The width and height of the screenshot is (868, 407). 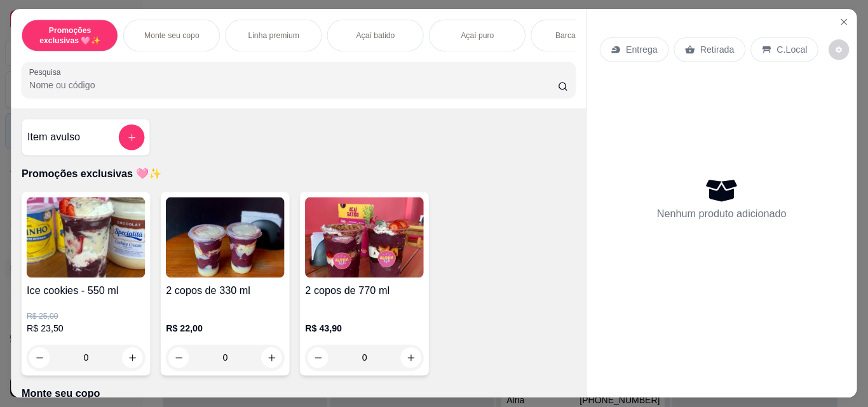 What do you see at coordinates (86, 291) in the screenshot?
I see `h4: Ice cookies - 550 ml` at bounding box center [86, 291].